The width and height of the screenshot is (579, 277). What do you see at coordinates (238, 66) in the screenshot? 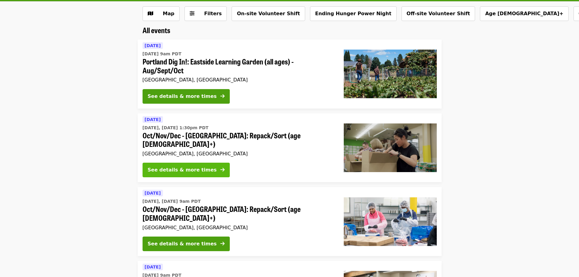
I see `span: Portland Dig In!: Eastside Learning Garden (all ages) - Aug/Sept/Oct` at bounding box center [238, 66].